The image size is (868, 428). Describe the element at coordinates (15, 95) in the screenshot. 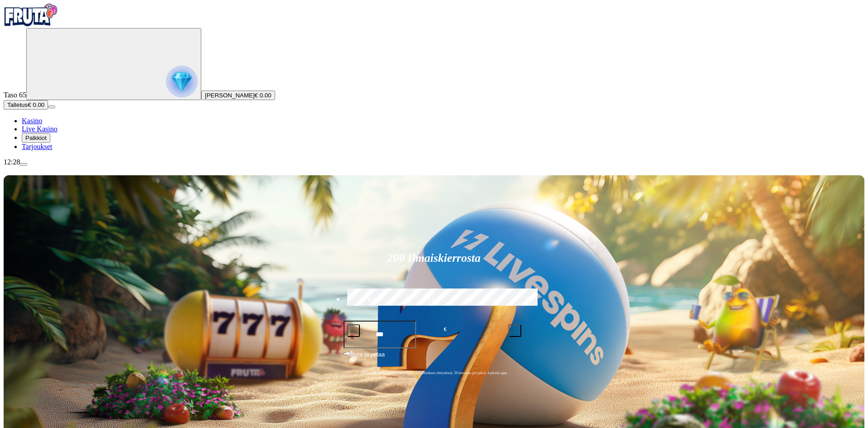

I see `span: Taso 65` at that location.